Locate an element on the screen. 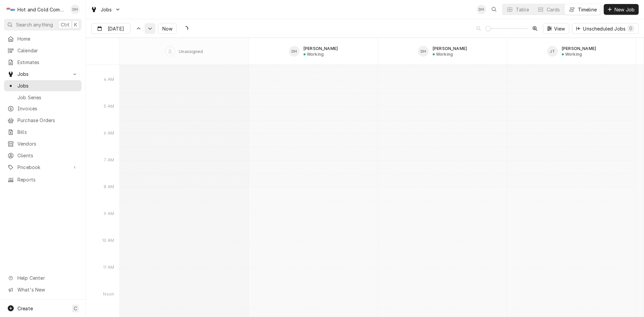 The height and width of the screenshot is (317, 644). div: David Harris's Avatar is located at coordinates (424, 51).